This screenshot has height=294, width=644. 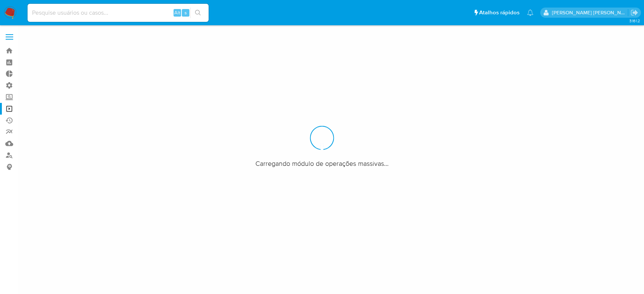 I want to click on a: Sair, so click(x=634, y=12).